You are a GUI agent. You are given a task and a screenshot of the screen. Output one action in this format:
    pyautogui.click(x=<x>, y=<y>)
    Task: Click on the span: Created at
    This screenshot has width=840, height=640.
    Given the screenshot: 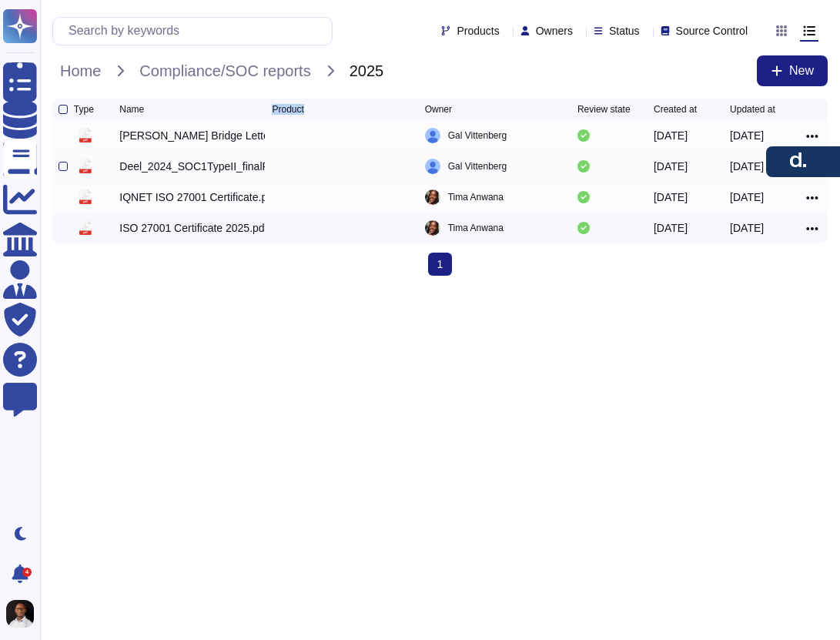 What is the action you would take?
    pyautogui.click(x=675, y=109)
    